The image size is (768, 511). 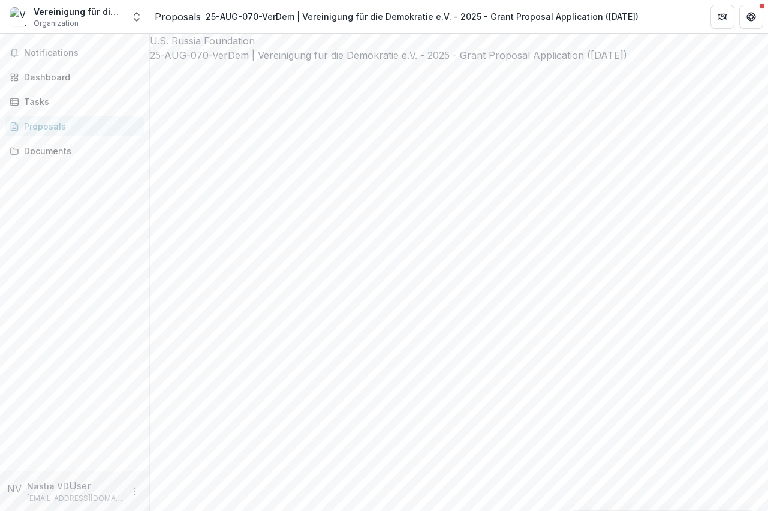 What do you see at coordinates (135, 491) in the screenshot?
I see `button: More` at bounding box center [135, 491].